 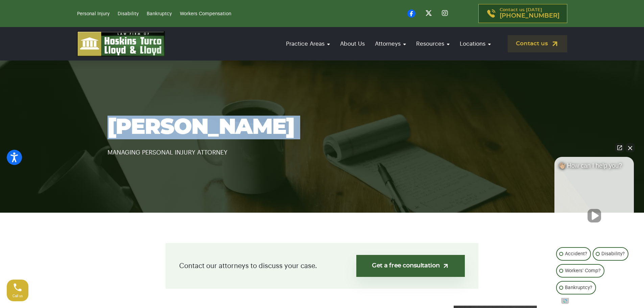 I want to click on a: About Us, so click(x=352, y=44).